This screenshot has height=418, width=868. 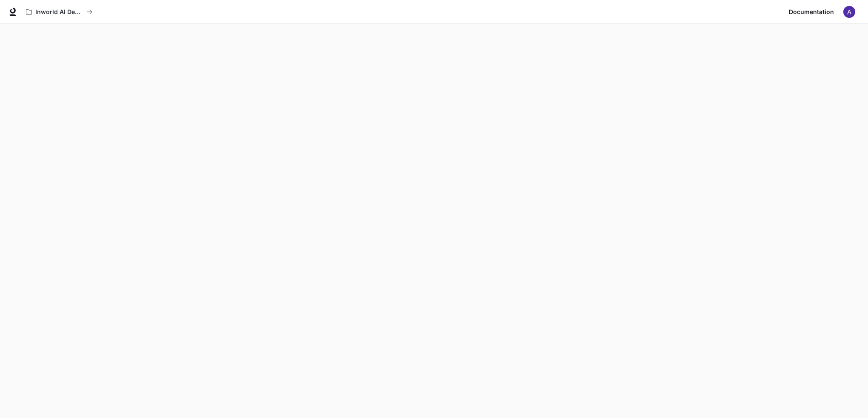 What do you see at coordinates (849, 12) in the screenshot?
I see `img: User avatar` at bounding box center [849, 12].